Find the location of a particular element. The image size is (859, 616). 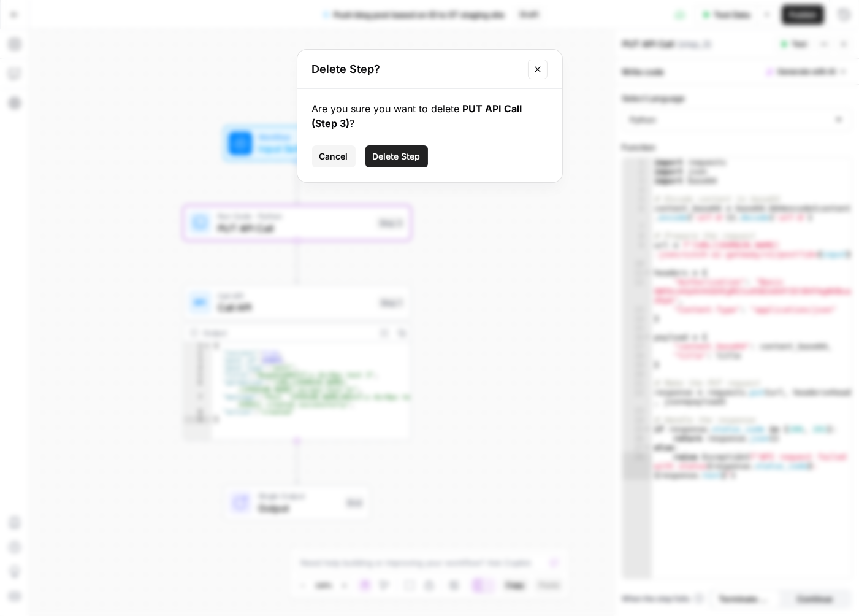

button: Close modal is located at coordinates (537, 69).